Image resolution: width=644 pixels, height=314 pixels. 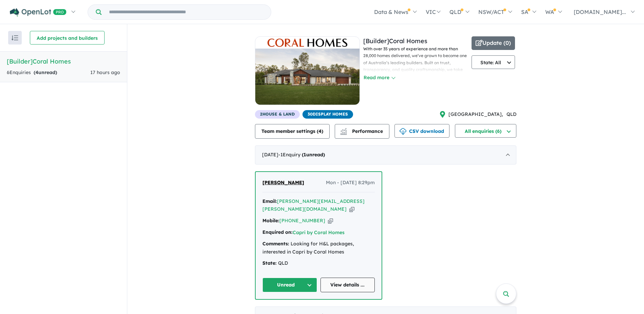 What do you see at coordinates (348, 285) in the screenshot?
I see `a: View details ...` at bounding box center [348, 285].